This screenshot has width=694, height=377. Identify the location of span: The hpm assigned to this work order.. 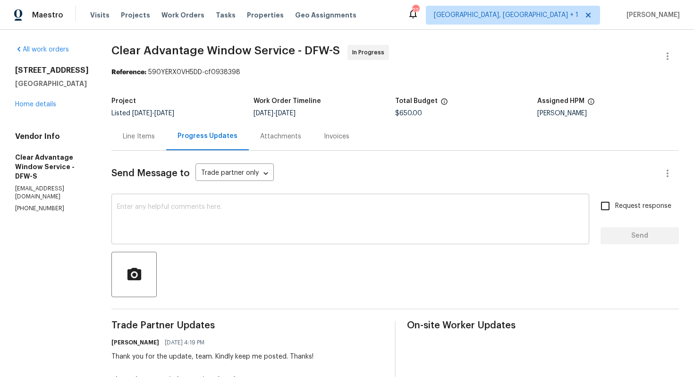
(591, 104).